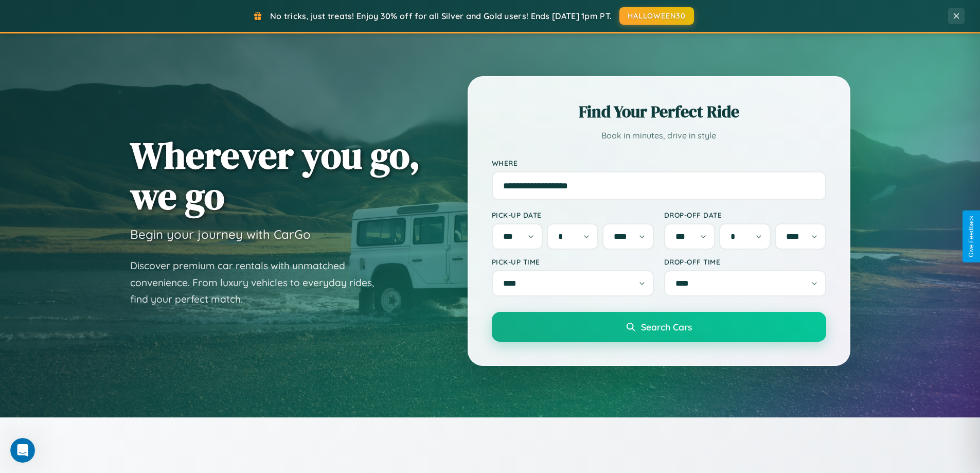  Describe the element at coordinates (659, 163) in the screenshot. I see `label: Where` at that location.